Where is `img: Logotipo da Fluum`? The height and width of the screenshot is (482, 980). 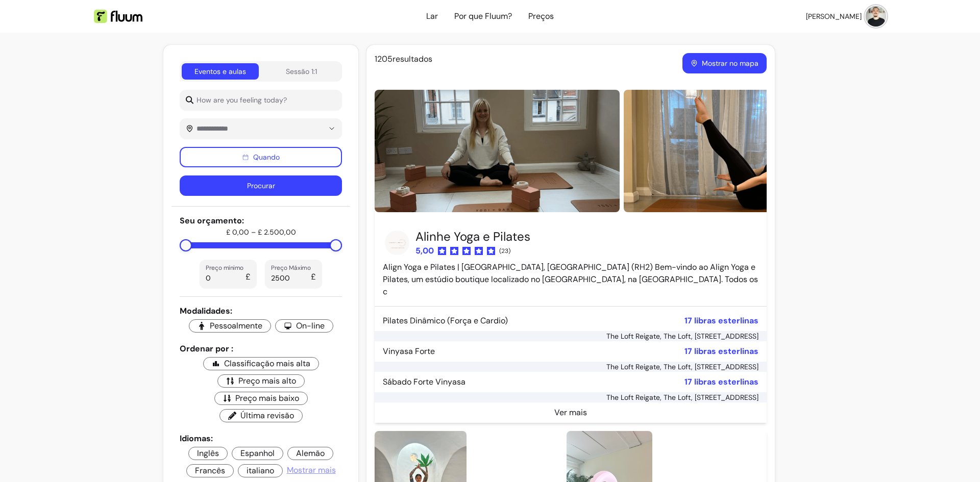 img: Logotipo da Fluum is located at coordinates (118, 16).